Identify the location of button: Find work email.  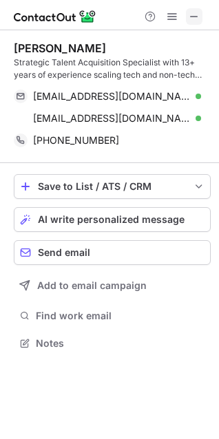
(112, 316).